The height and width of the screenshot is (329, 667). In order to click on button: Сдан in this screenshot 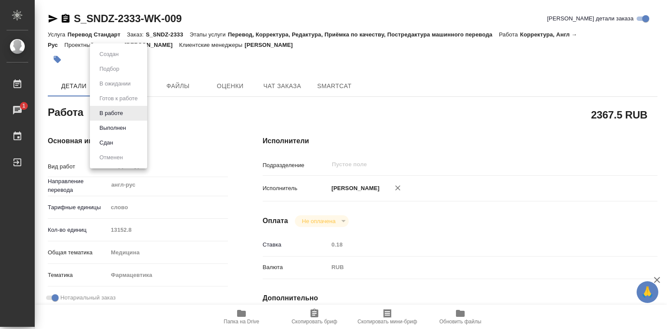, I will do `click(106, 143)`.